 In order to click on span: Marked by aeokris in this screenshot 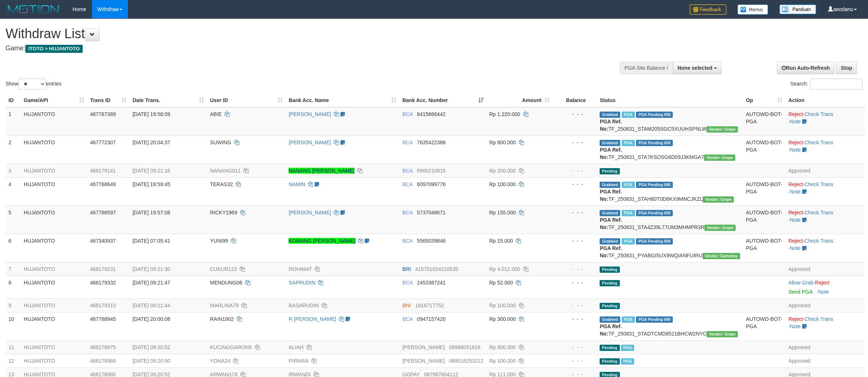, I will do `click(627, 362)`.